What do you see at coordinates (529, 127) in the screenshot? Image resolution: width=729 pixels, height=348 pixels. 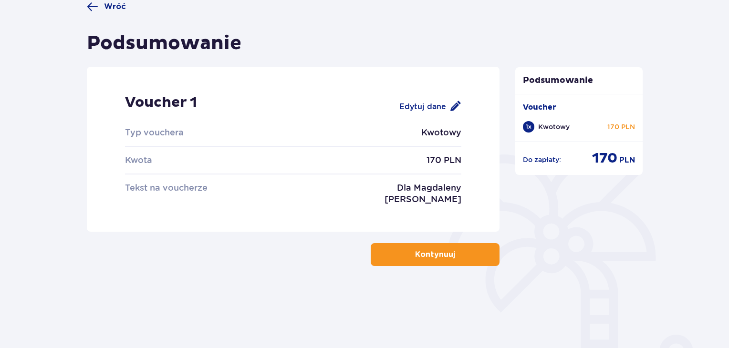 I see `div: 1 x` at bounding box center [529, 127].